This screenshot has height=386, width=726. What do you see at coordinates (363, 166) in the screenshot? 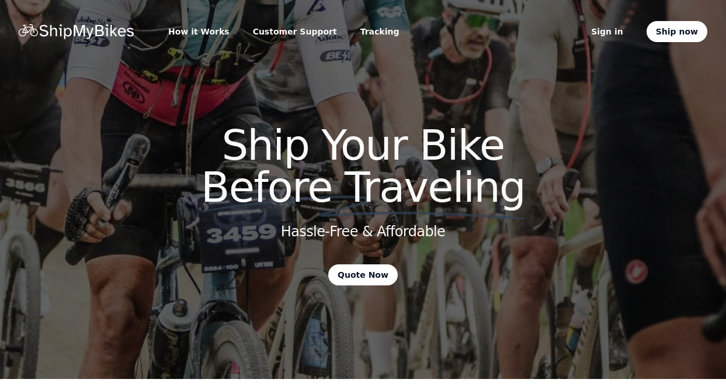
I see `h1: Ship Your Bike` at bounding box center [363, 166].